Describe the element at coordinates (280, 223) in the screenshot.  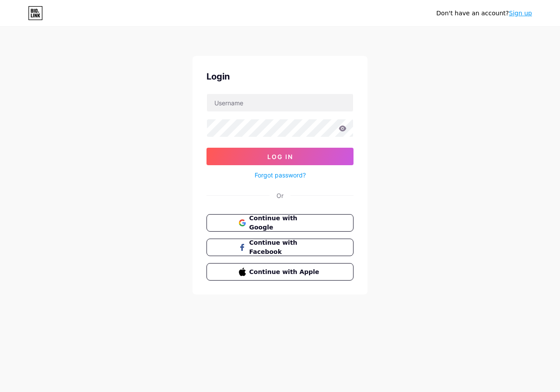
I see `button: Continue with Google` at that location.